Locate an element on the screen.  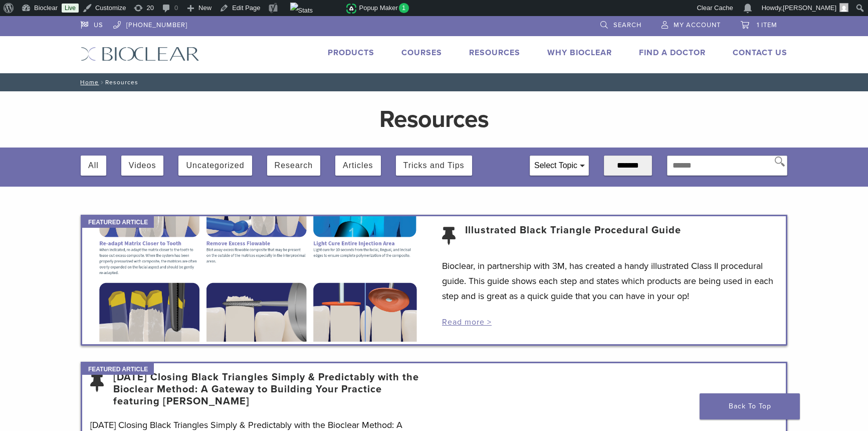
button: Research is located at coordinates (294, 166).